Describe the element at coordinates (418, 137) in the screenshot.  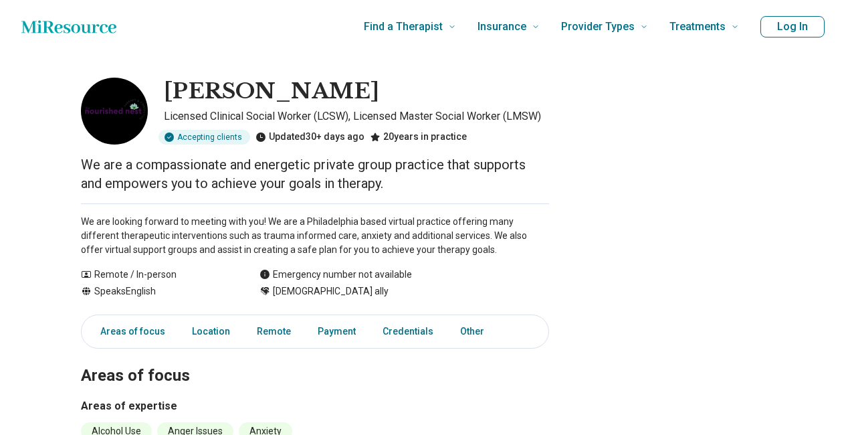
I see `div: 20 years in practice` at that location.